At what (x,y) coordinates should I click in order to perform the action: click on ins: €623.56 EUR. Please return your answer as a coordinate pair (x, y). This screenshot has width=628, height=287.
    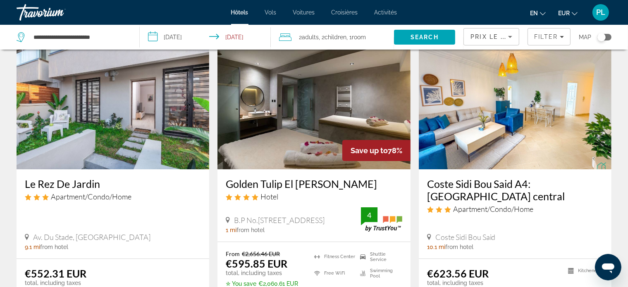
    Looking at the image, I should click on (458, 274).